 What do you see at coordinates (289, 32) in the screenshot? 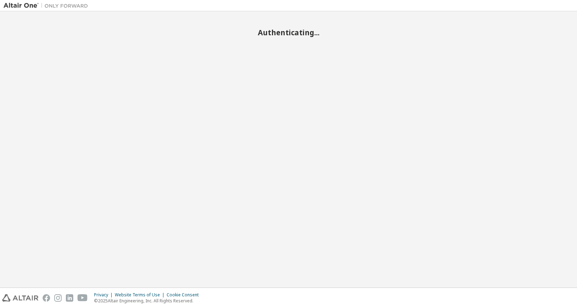
I see `h2: Authenticating...` at bounding box center [289, 32].